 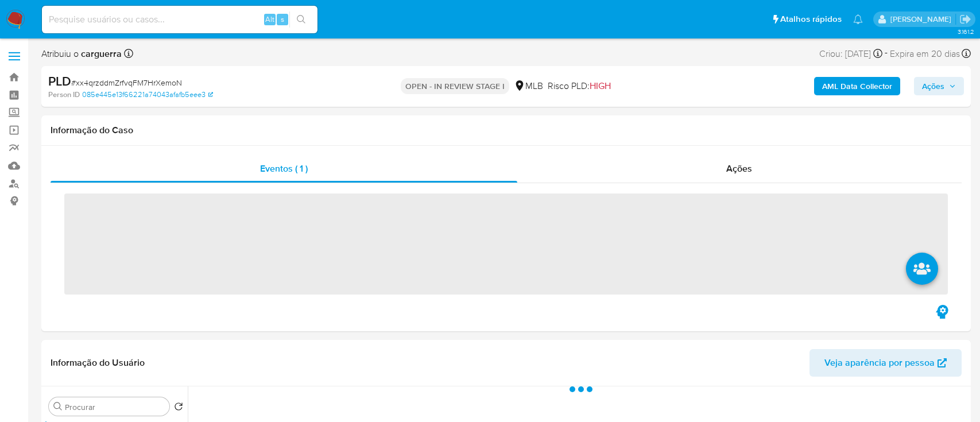 What do you see at coordinates (126, 82) in the screenshot?
I see `span: # xx4qrzddmZrfvqFM7HrXemoN` at bounding box center [126, 82].